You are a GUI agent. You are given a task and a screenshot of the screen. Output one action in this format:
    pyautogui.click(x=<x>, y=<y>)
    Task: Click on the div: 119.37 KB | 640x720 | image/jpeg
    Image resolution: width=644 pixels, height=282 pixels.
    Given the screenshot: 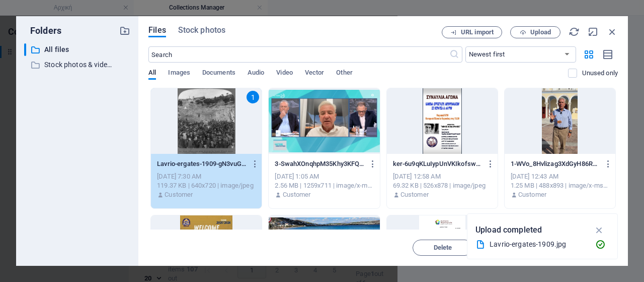 What is the action you would take?
    pyautogui.click(x=206, y=185)
    